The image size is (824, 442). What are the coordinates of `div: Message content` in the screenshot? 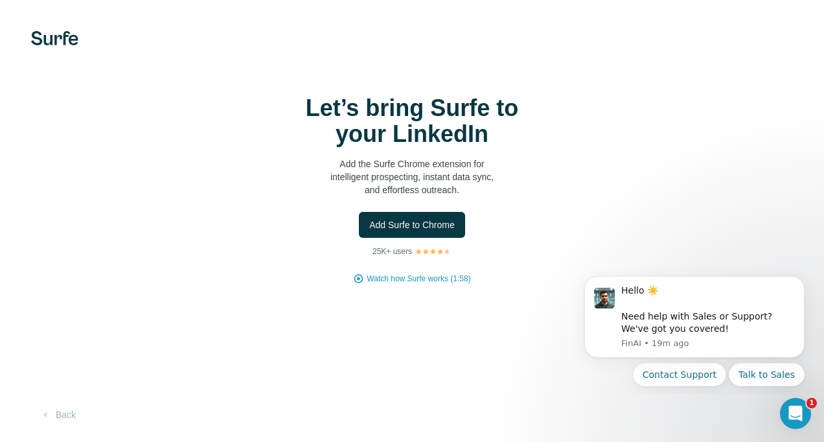 It's located at (143, 44).